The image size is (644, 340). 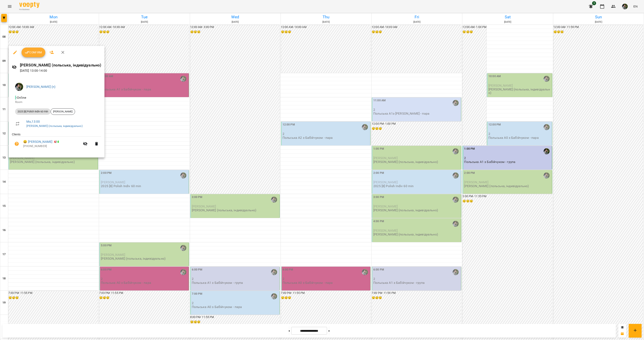 What do you see at coordinates (56, 102) in the screenshot?
I see `p: Room` at bounding box center [56, 102].